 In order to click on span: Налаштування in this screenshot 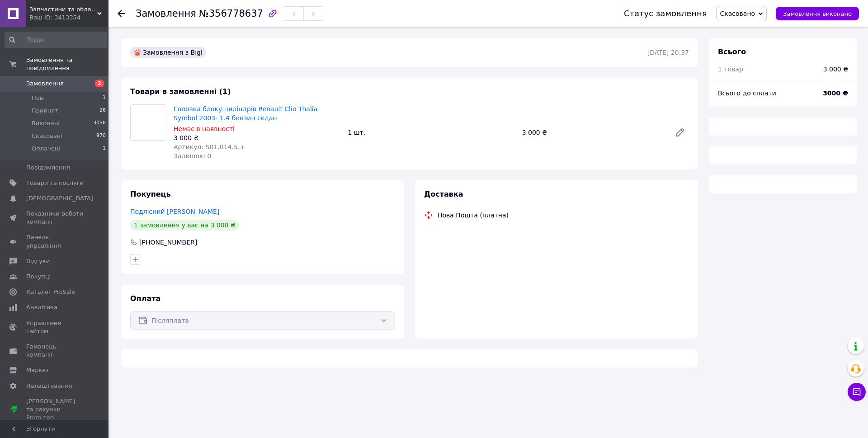, I will do `click(49, 386)`.